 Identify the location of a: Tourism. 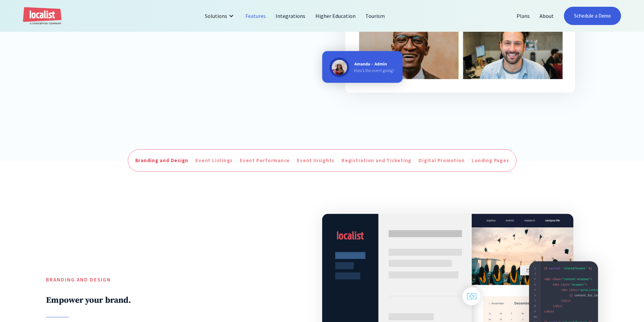
(375, 16).